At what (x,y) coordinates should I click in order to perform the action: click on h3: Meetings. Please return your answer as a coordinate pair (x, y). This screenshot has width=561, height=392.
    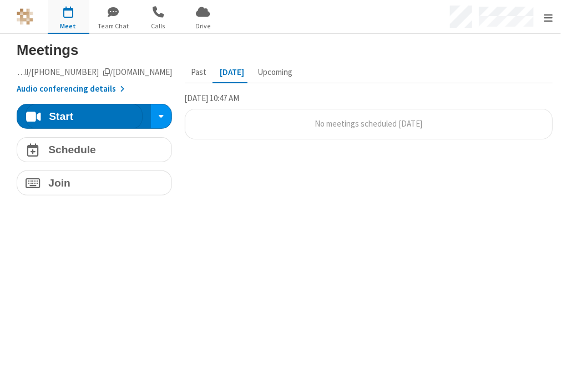
    Looking at the image, I should click on (285, 50).